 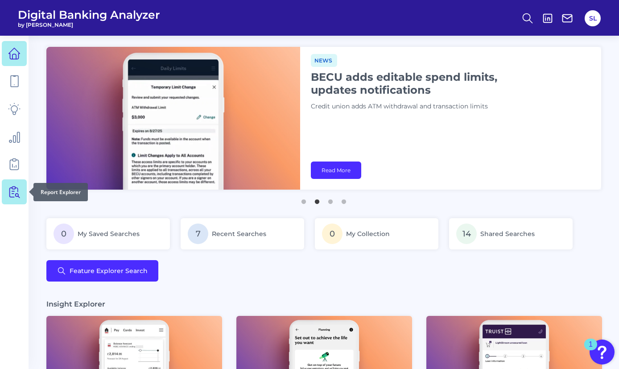 I want to click on span: Shared Searches, so click(x=507, y=234).